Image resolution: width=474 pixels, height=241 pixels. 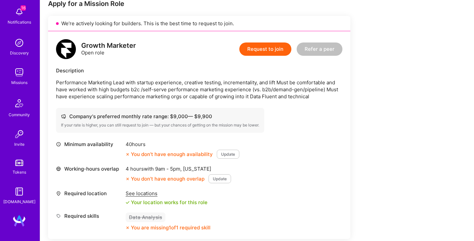 I want to click on div: Required skills, so click(x=89, y=216).